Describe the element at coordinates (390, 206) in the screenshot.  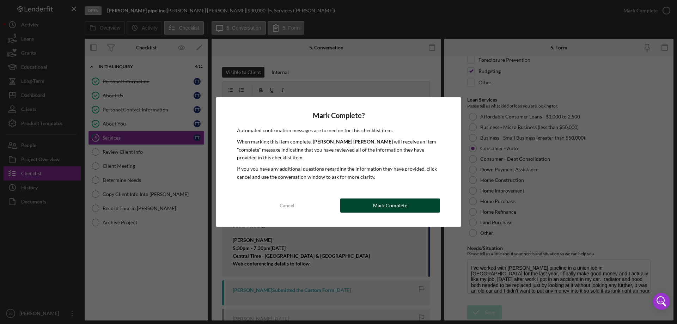
I see `div: Mark Complete` at that location.